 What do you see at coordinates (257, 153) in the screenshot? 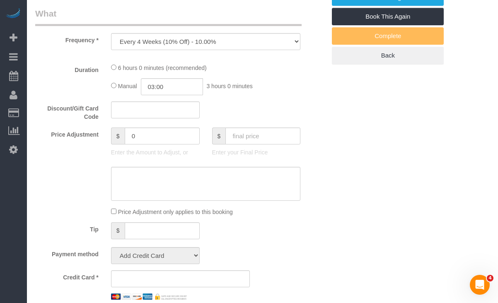
I see `p: Enter your Final Price` at bounding box center [257, 153].